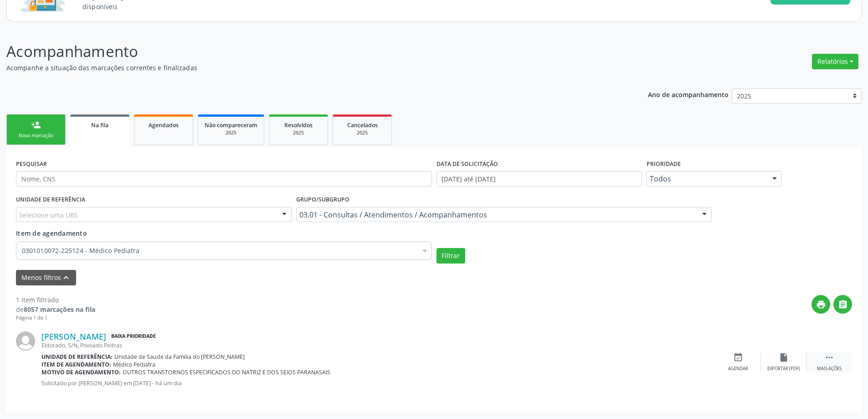 The height and width of the screenshot is (419, 868). Describe the element at coordinates (362, 125) in the screenshot. I see `span: Cancelados` at that location.